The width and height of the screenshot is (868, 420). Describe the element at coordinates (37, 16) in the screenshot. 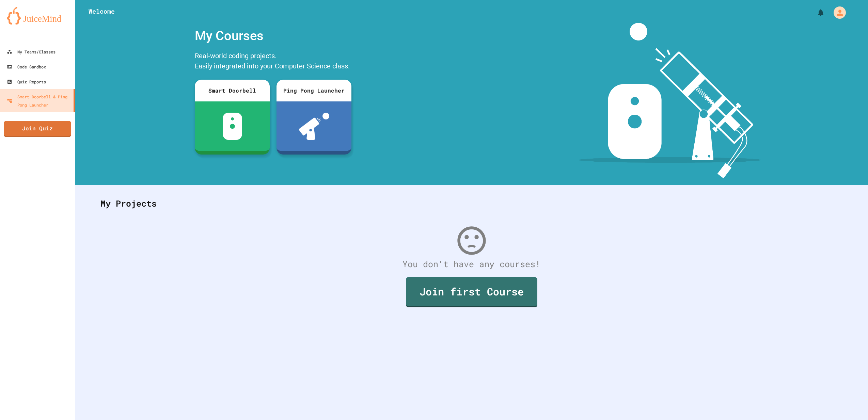

I see `img: logo-orange.svg` at that location.